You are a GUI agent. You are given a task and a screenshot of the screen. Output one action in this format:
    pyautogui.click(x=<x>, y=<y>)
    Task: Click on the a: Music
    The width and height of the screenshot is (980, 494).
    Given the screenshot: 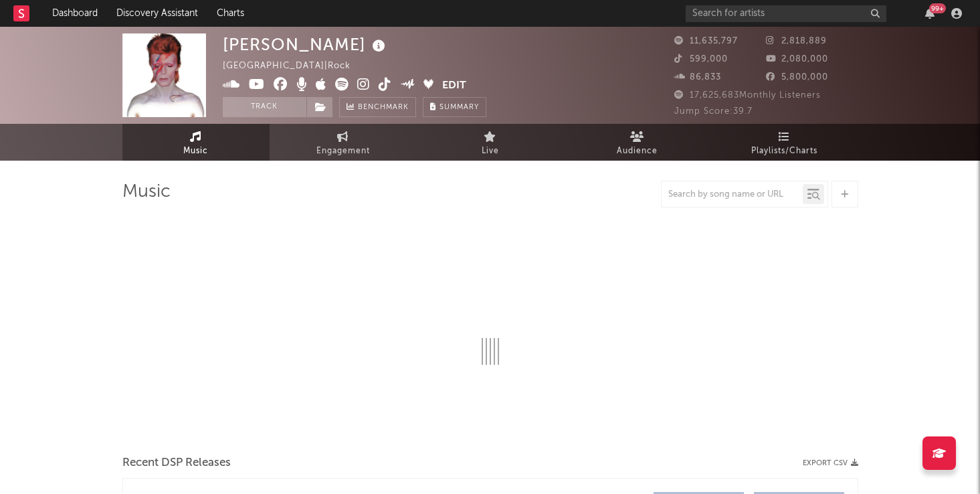 What is the action you would take?
    pyautogui.click(x=196, y=142)
    